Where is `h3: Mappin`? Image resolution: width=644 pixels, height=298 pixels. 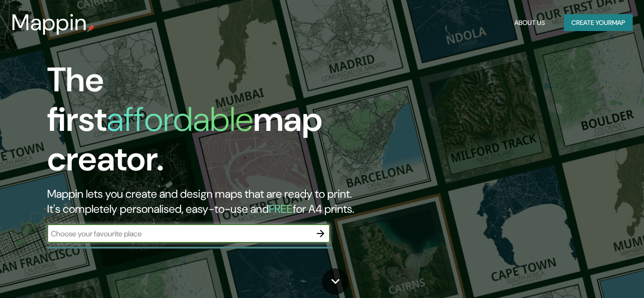
h3: Mappin is located at coordinates (49, 23).